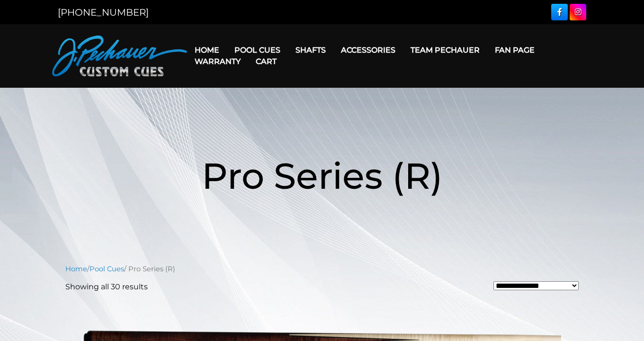 This screenshot has height=341, width=644. What do you see at coordinates (322, 175) in the screenshot?
I see `span: Pro Series (R)` at bounding box center [322, 175].